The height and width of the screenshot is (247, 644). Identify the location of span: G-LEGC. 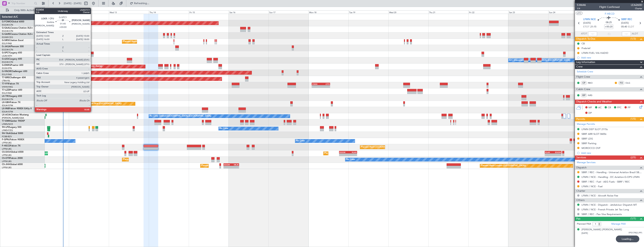
(6, 59).